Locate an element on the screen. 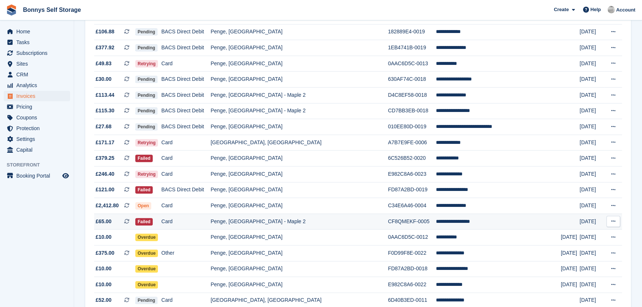 The height and width of the screenshot is (307, 642). span: £121.00 is located at coordinates (105, 189).